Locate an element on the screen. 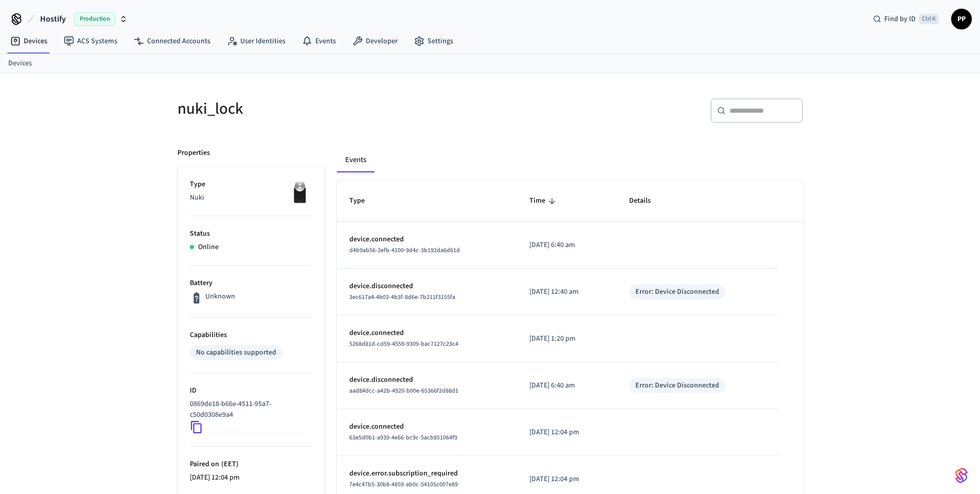 The image size is (980, 494). span: Find by ID is located at coordinates (900, 19).